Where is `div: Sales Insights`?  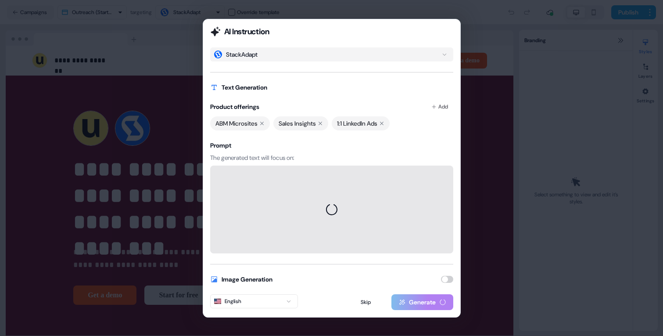
div: Sales Insights is located at coordinates (300, 123).